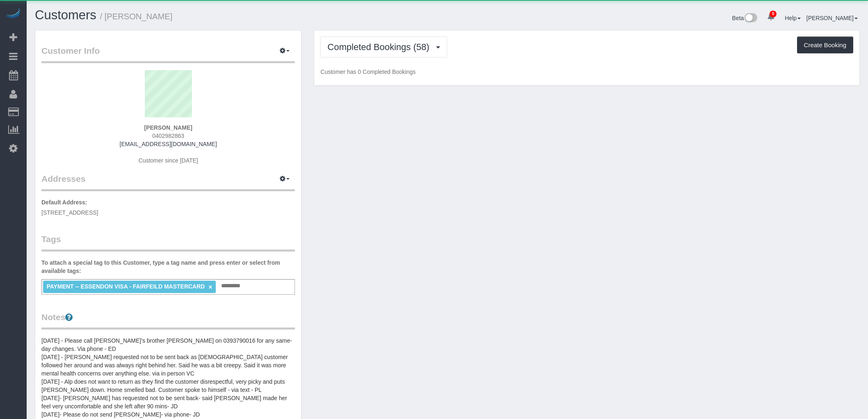 The width and height of the screenshot is (868, 419). I want to click on button: Completed Bookings (58), so click(384, 46).